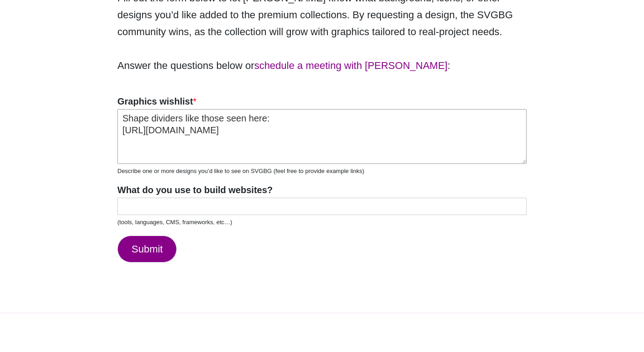  Describe the element at coordinates (322, 102) in the screenshot. I see `label: Graphics wishlist` at that location.